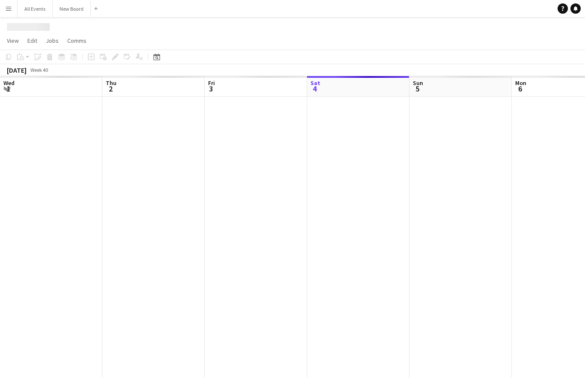  I want to click on span: Sat, so click(315, 83).